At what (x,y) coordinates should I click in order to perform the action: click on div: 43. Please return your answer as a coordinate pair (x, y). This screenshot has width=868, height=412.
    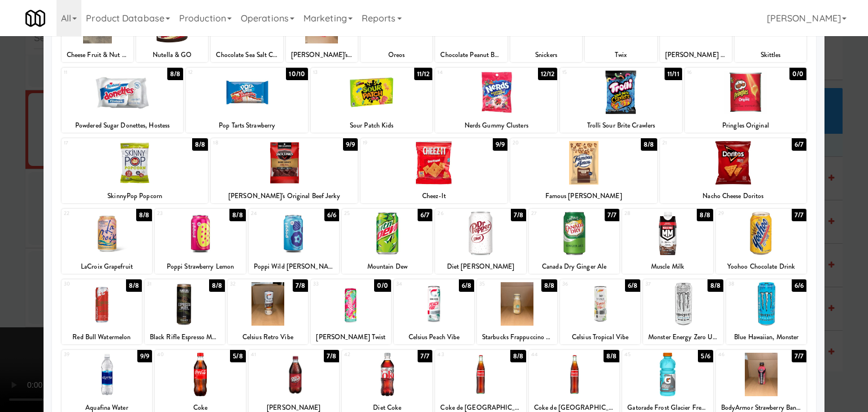
    Looking at the image, I should click on (459, 355).